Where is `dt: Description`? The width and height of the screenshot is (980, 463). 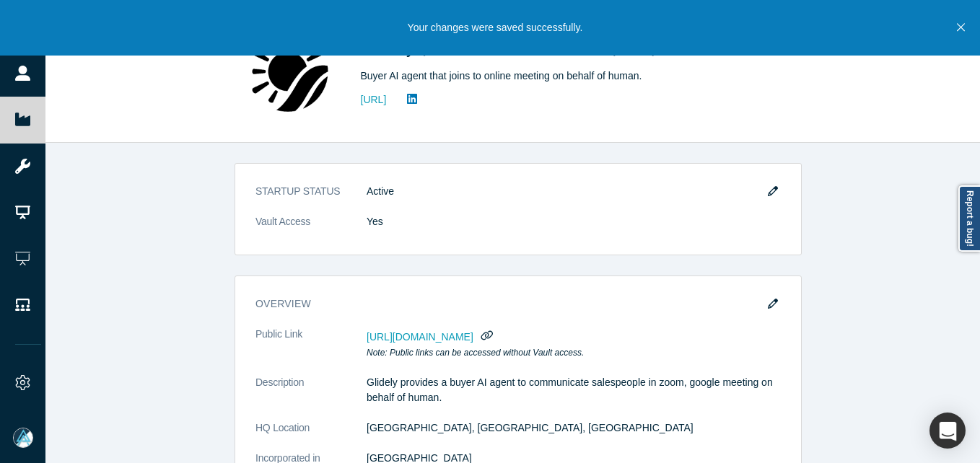
dt: Description is located at coordinates (311, 398).